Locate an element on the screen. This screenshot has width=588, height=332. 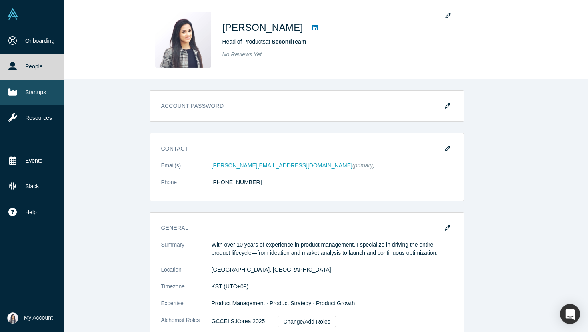
dt: Email(s) is located at coordinates (186, 170).